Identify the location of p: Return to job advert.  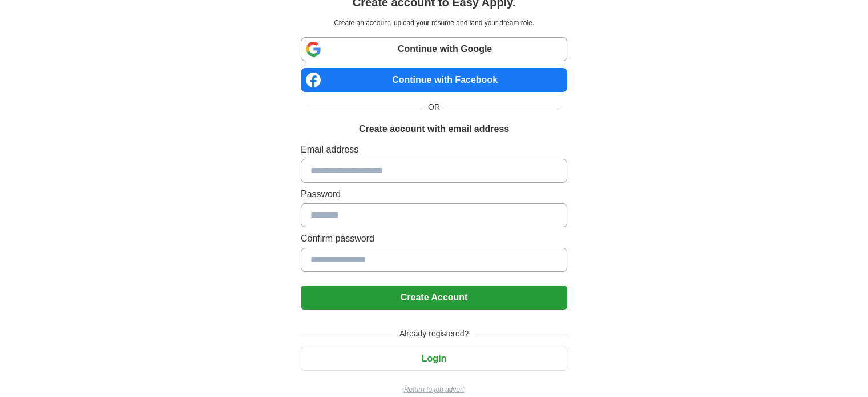
(434, 390).